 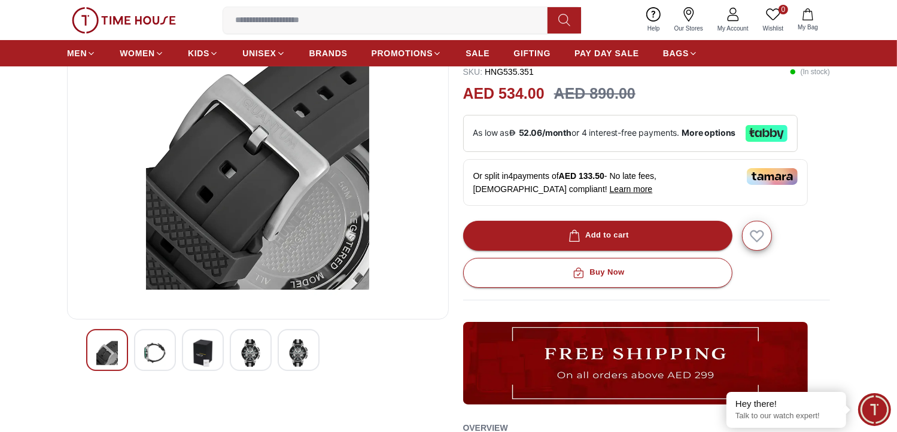 I want to click on span: PROMOTIONS, so click(x=402, y=53).